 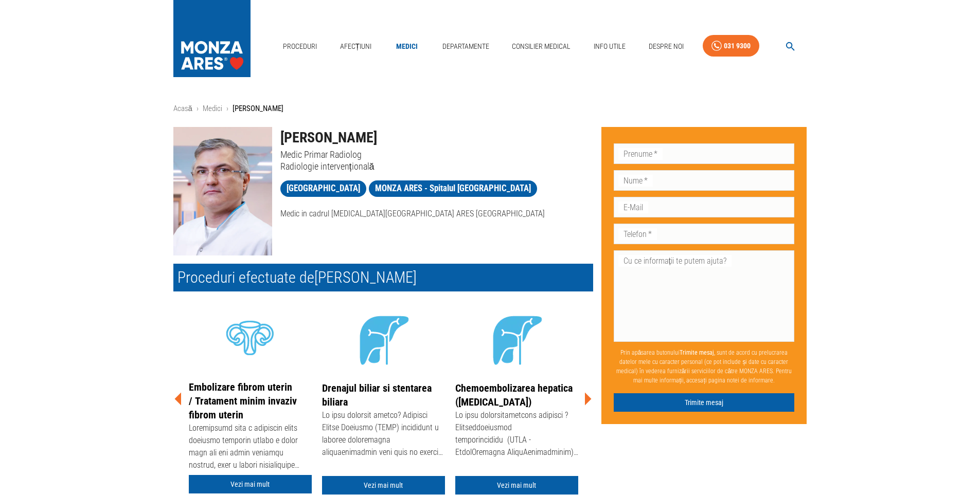 I want to click on img: Dr. Mugur Grasu, so click(x=222, y=191).